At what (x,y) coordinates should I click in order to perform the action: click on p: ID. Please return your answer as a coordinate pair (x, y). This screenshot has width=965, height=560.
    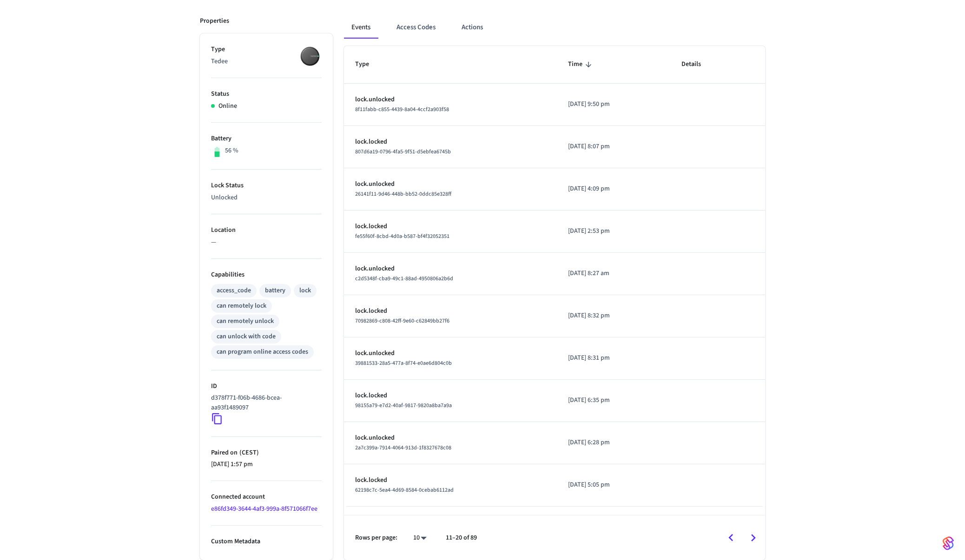
    Looking at the image, I should click on (266, 386).